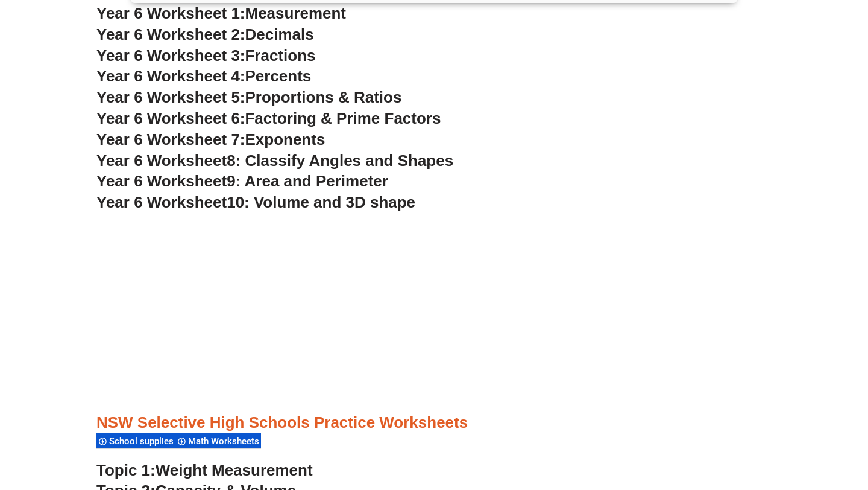  I want to click on span: Year 6 Worksheet 3:, so click(170, 55).